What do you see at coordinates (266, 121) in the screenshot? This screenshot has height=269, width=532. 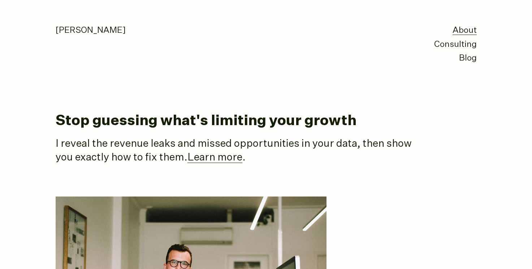 I see `h1: Stop guessing what's limiting your growth` at bounding box center [266, 121].